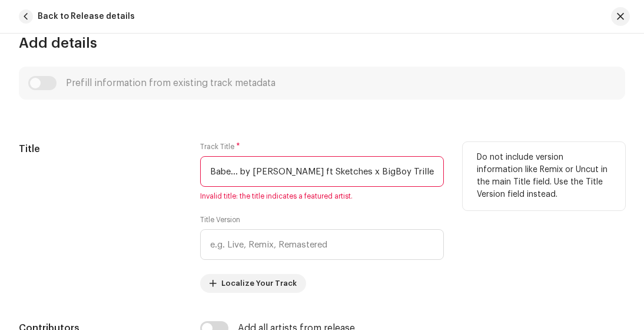 The image size is (644, 330). What do you see at coordinates (253, 284) in the screenshot?
I see `button: Localize Your Track` at bounding box center [253, 284].